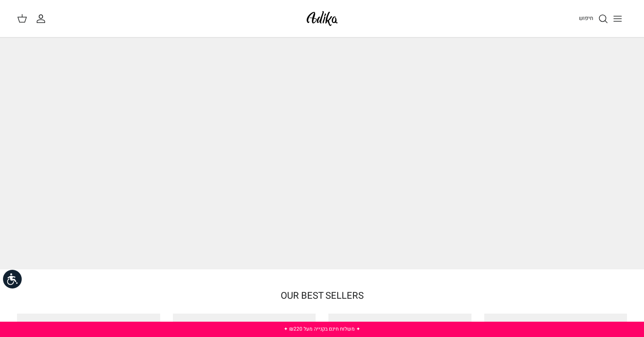  Describe the element at coordinates (322, 19) in the screenshot. I see `img: Adika IL` at that location.